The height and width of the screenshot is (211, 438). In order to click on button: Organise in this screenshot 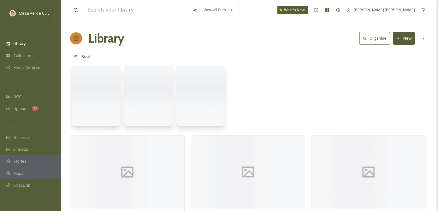, I will do `click(374, 38)`.